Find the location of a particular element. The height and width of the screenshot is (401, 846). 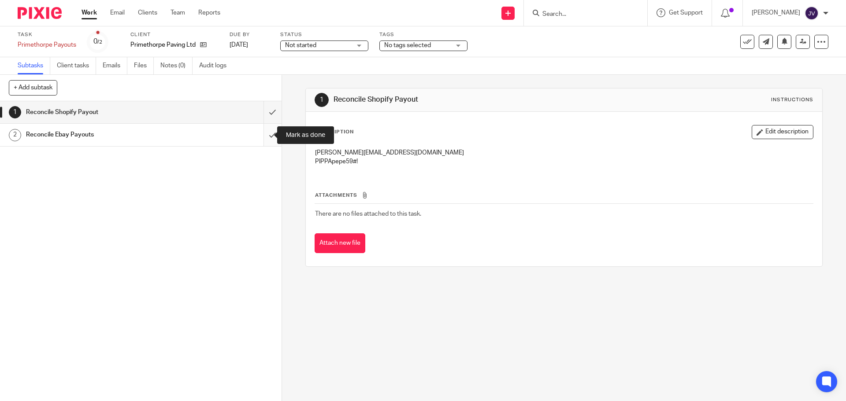

a: Files is located at coordinates (144, 66).